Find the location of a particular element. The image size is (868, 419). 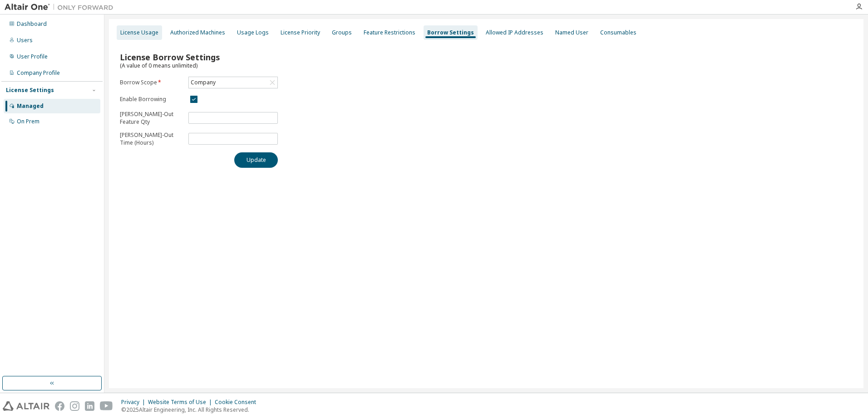

img: facebook.svg is located at coordinates (59, 406).